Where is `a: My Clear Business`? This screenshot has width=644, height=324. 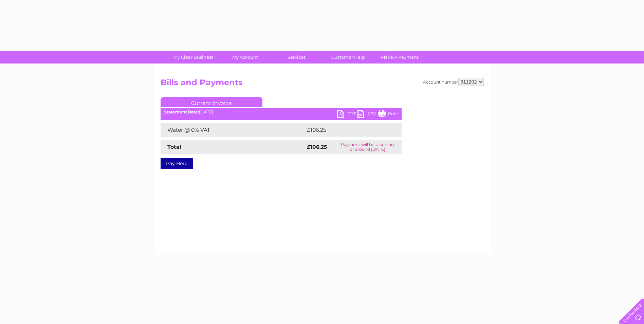 a: My Clear Business is located at coordinates (193, 57).